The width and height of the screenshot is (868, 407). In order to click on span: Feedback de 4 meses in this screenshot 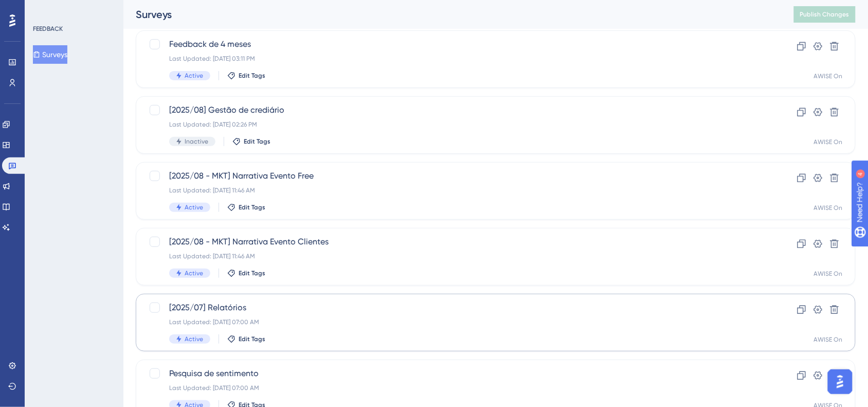, I will do `click(455, 45)`.